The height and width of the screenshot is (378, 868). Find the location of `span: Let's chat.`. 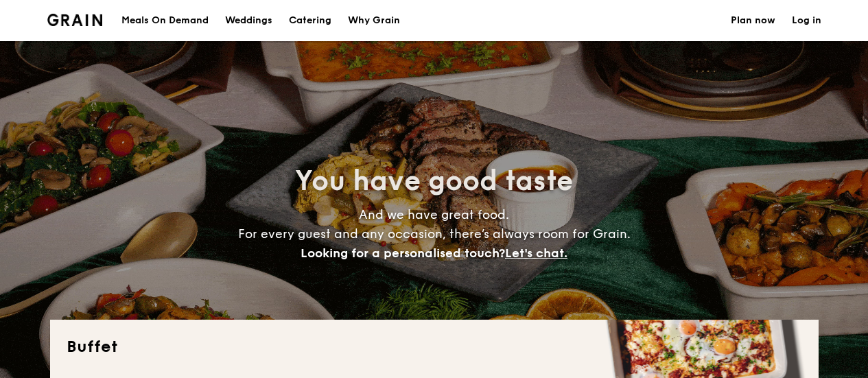

span: Let's chat. is located at coordinates (535, 253).